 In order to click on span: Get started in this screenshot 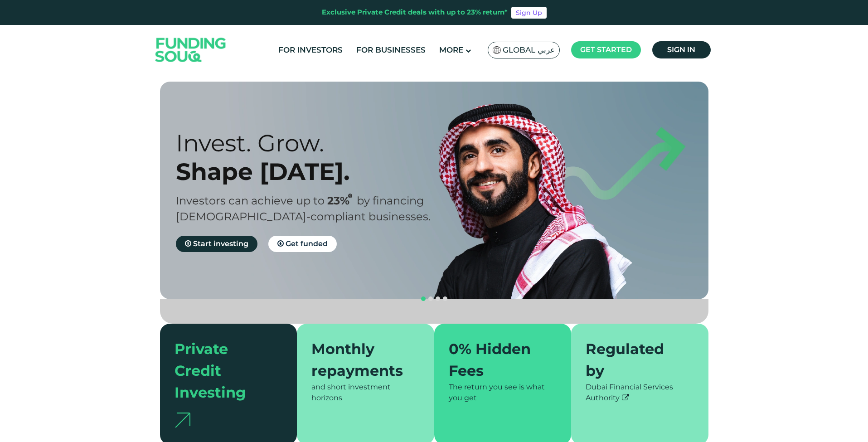, I will do `click(606, 50)`.